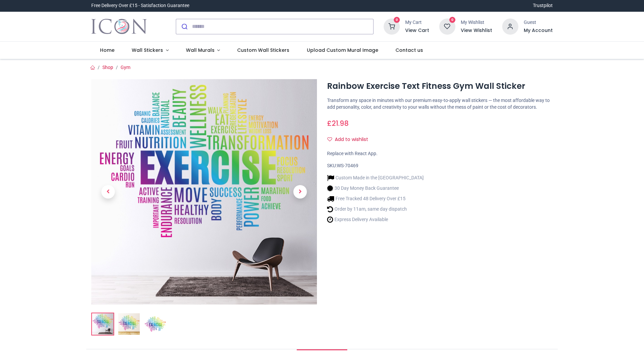 The height and width of the screenshot is (354, 644). Describe the element at coordinates (155, 324) in the screenshot. I see `img: WS-70469-03` at that location.